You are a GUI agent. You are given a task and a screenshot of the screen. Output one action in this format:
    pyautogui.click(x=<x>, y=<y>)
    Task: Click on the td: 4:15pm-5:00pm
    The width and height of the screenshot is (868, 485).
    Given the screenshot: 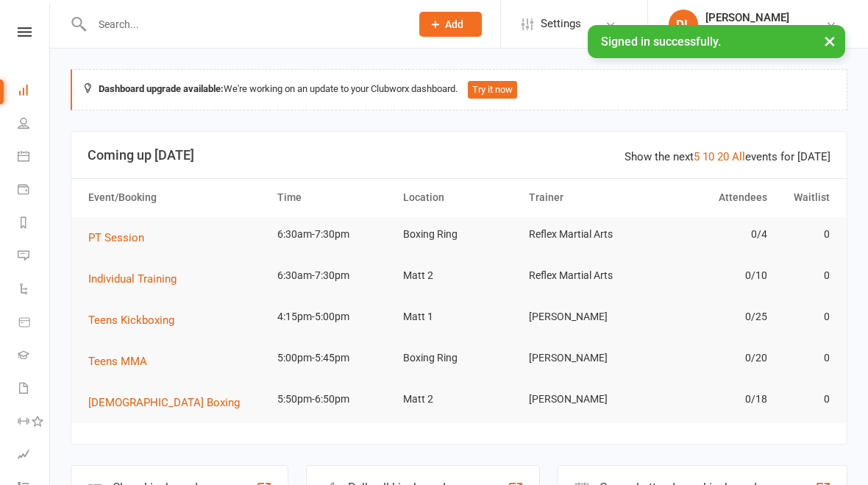 What is the action you would take?
    pyautogui.click(x=333, y=316)
    